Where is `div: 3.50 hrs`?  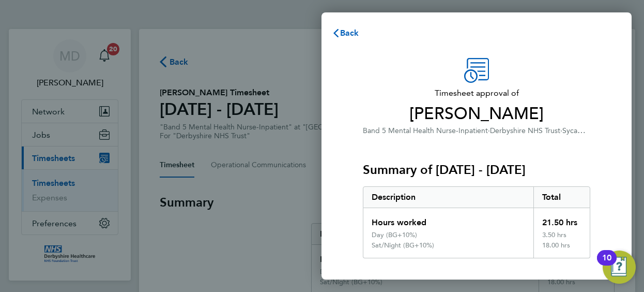 div: 3.50 hrs is located at coordinates (562, 236).